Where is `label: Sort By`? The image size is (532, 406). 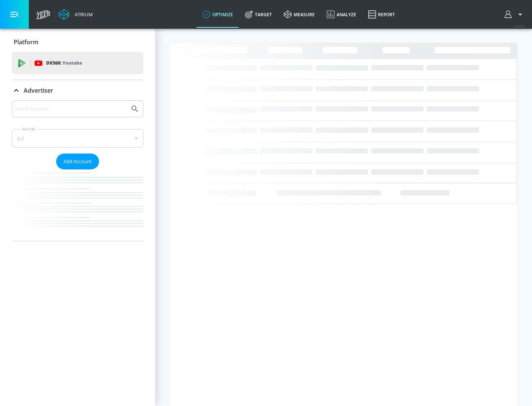 label: Sort By is located at coordinates (29, 129).